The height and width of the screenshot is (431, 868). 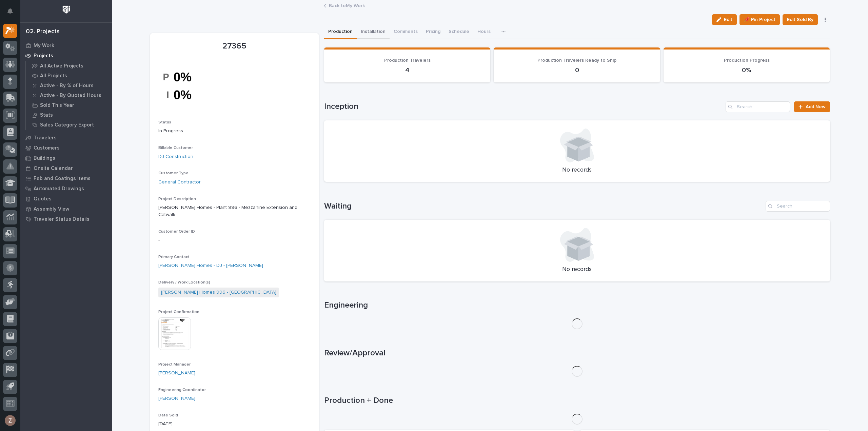 I want to click on button: Pricing, so click(x=433, y=32).